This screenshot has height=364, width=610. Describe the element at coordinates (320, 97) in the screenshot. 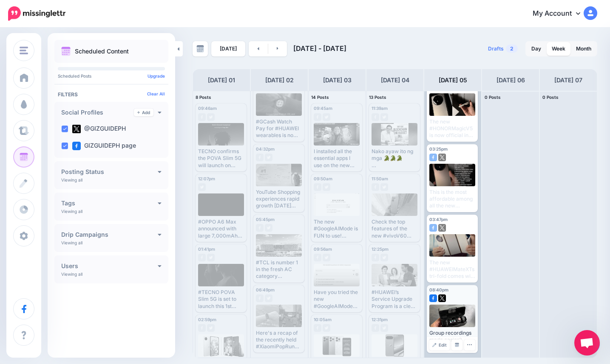

I see `span: 14 Posts` at that location.